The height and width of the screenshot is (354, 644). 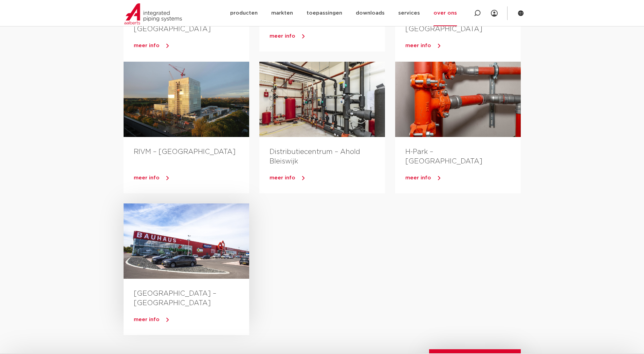 What do you see at coordinates (314, 157) in the screenshot?
I see `a: Distributiecentrum – Ahold Bleiswijk` at bounding box center [314, 157].